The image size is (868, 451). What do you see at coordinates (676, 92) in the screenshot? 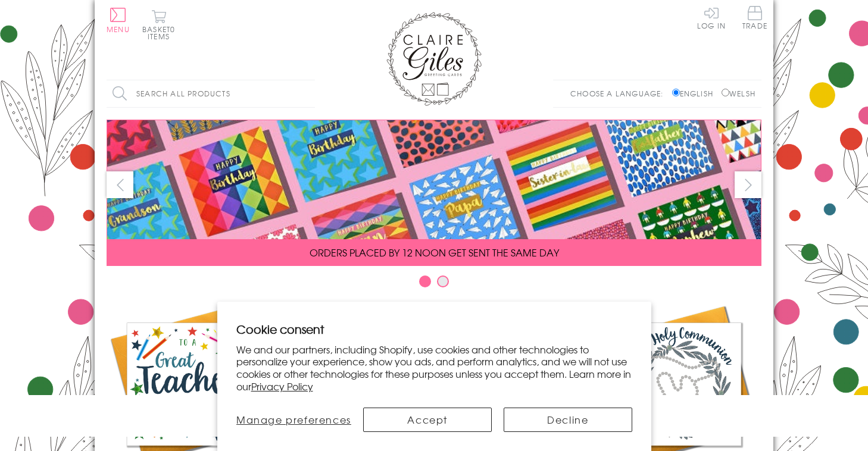
I see `input: English` at bounding box center [676, 92].